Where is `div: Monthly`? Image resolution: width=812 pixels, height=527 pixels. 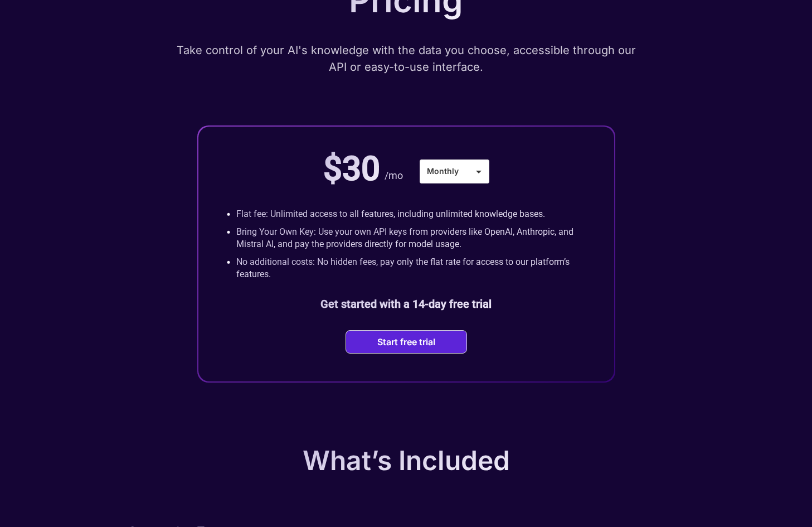 div: Monthly is located at coordinates (454, 171).